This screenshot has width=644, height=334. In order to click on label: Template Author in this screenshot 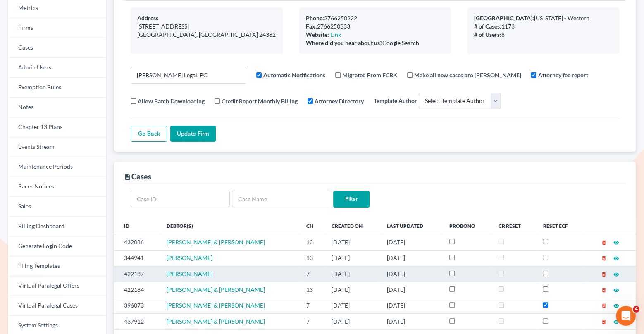, I will do `click(395, 100)`.